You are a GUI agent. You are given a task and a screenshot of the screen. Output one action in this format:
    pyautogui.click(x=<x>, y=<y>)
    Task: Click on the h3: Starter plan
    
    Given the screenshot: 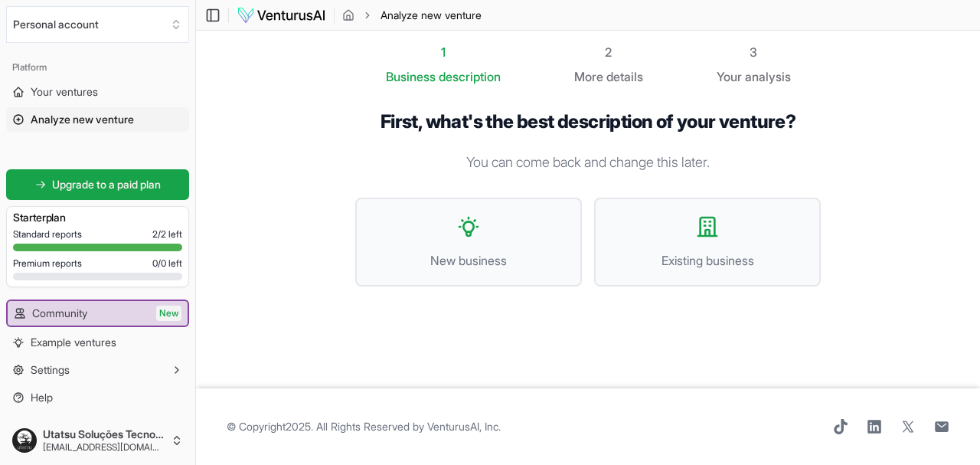 What is the action you would take?
    pyautogui.click(x=97, y=217)
    